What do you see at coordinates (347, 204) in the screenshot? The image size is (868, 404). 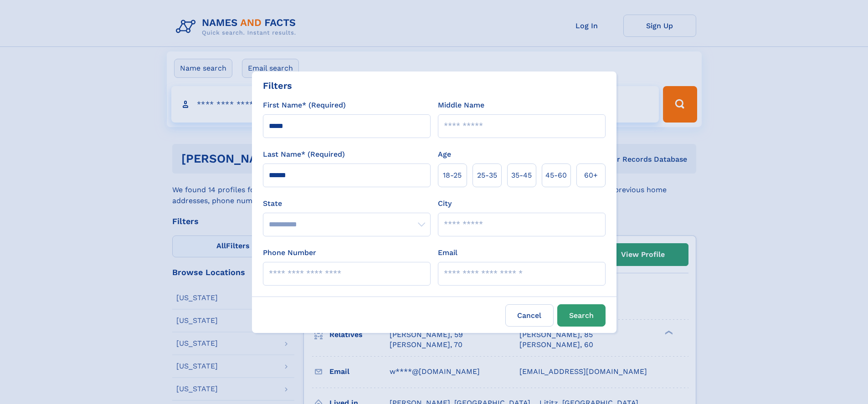 I see `label: State` at bounding box center [347, 204].